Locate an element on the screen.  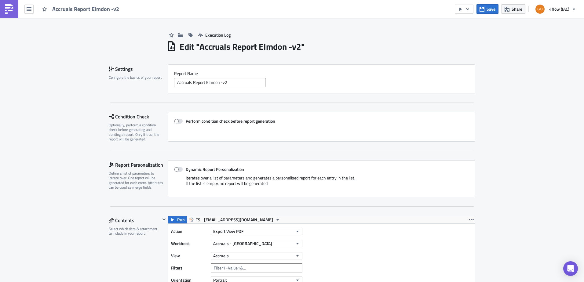
div: Report Personalization is located at coordinates (138, 165).